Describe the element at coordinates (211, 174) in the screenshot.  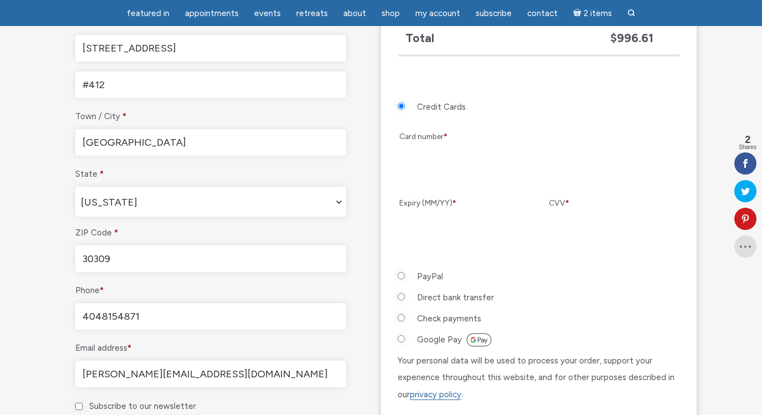
I see `label: State` at that location.